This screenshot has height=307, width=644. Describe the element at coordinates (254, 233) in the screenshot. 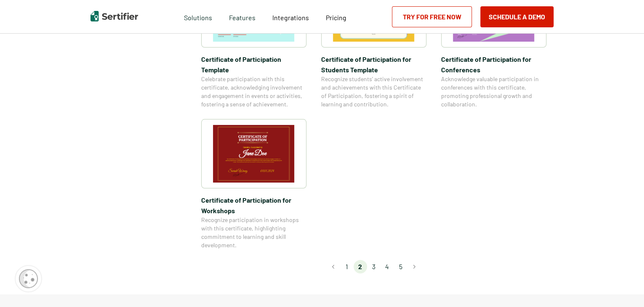

I see `span: Recognize participation in workshops with this certificate, highlighting commitment to learning a...` at that location.